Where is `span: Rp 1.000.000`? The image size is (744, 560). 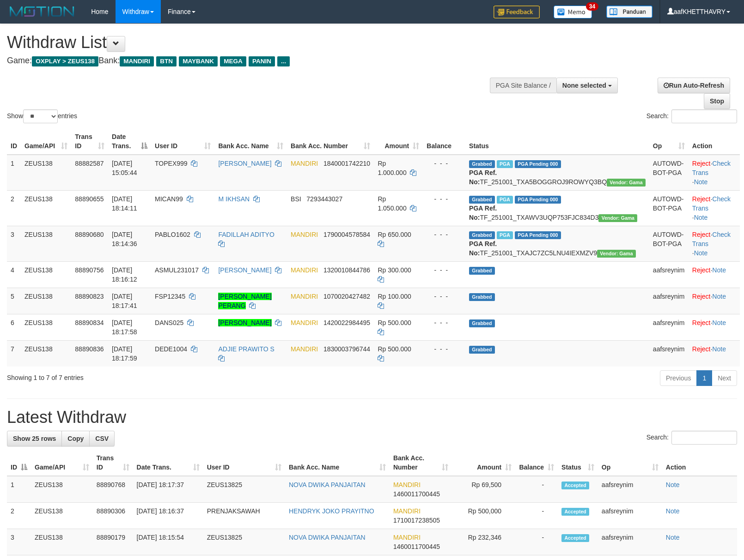
span: Rp 1.000.000 is located at coordinates (391, 168).